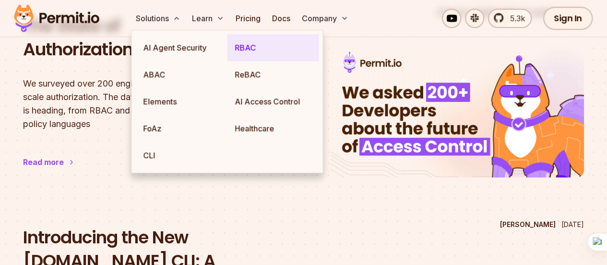  I want to click on button: Solutions, so click(158, 18).